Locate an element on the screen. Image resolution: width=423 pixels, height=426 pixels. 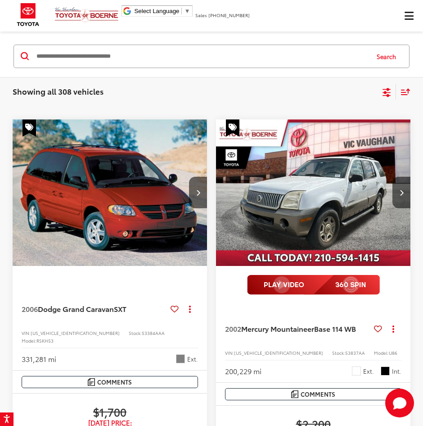
span: $1,700 is located at coordinates (110, 411).